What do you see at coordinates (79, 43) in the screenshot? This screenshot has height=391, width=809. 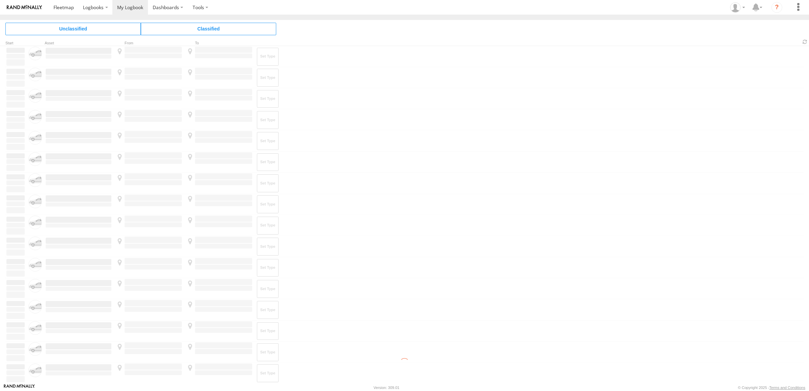 I see `div: Asset` at bounding box center [79, 43].